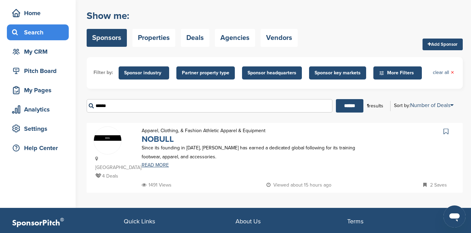 The image size is (471, 233). What do you see at coordinates (38, 52) in the screenshot?
I see `a: My CRM` at bounding box center [38, 52].